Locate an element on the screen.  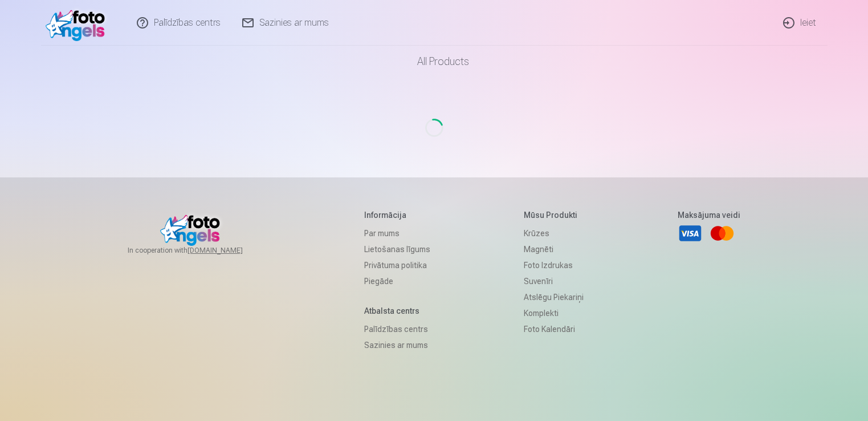
h5: Atbalsta centrs is located at coordinates (397, 310).